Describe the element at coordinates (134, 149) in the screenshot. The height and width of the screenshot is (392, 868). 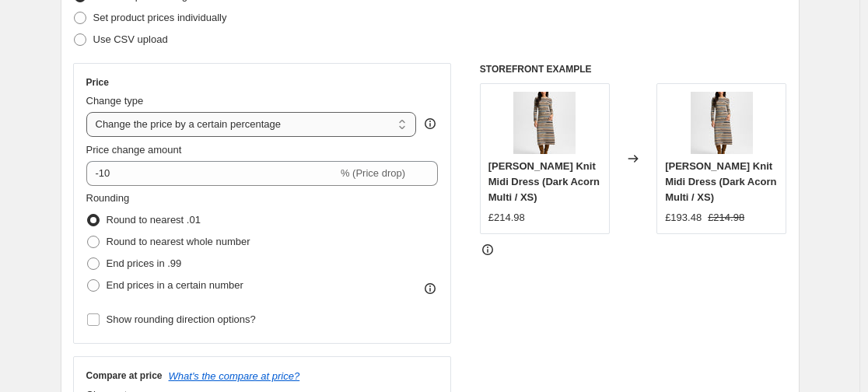
I see `span: Price change amount` at that location.